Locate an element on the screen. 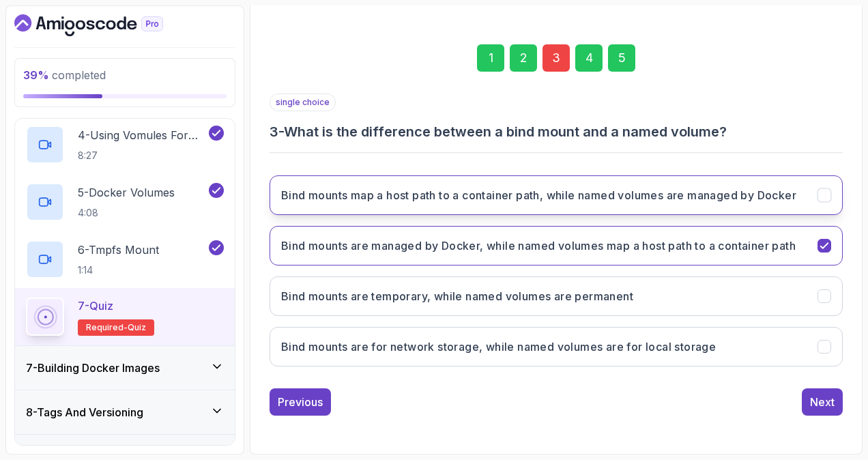  h3: Bind mounts map a host path to a container path, while named volumes are managed by Docker is located at coordinates (538, 195).